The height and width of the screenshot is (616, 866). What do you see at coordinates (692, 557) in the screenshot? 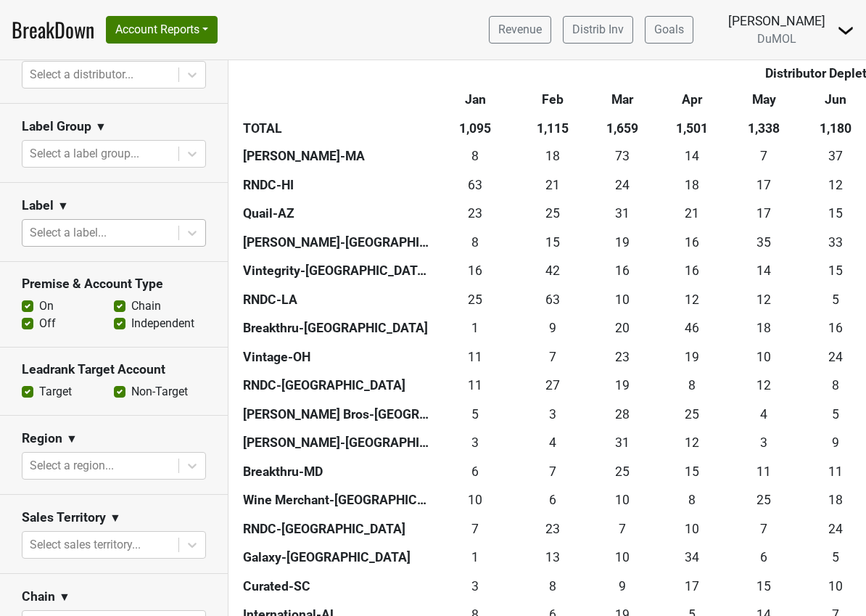
I see `div: 34` at bounding box center [692, 557].